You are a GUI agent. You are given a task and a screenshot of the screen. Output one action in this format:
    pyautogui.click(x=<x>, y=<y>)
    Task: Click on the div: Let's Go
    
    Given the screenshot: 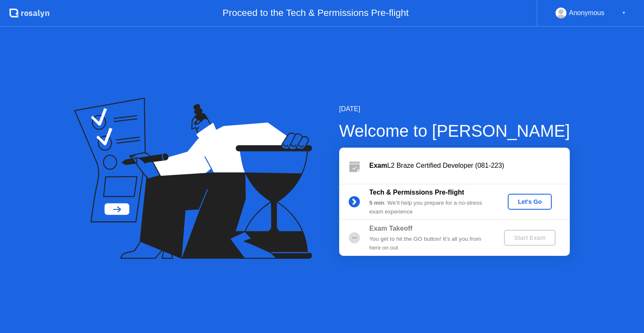 What is the action you would take?
    pyautogui.click(x=530, y=201)
    